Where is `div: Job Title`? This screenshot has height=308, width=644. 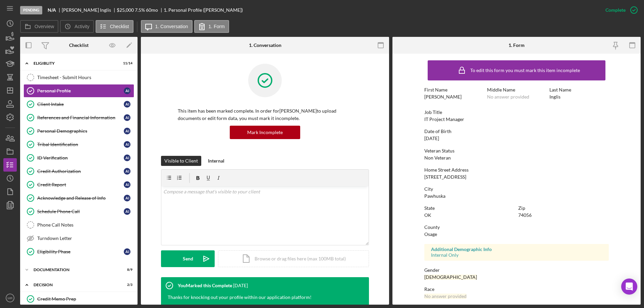 div: Job Title is located at coordinates (517, 112).